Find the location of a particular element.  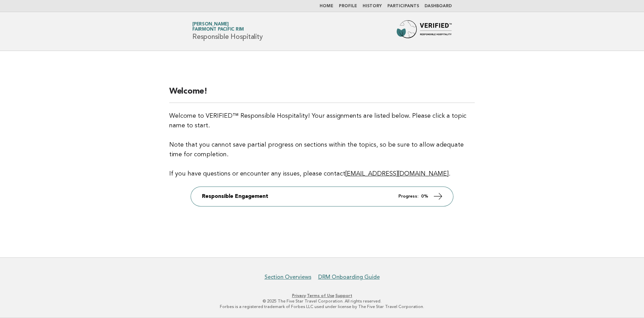

a: History is located at coordinates (372, 6).